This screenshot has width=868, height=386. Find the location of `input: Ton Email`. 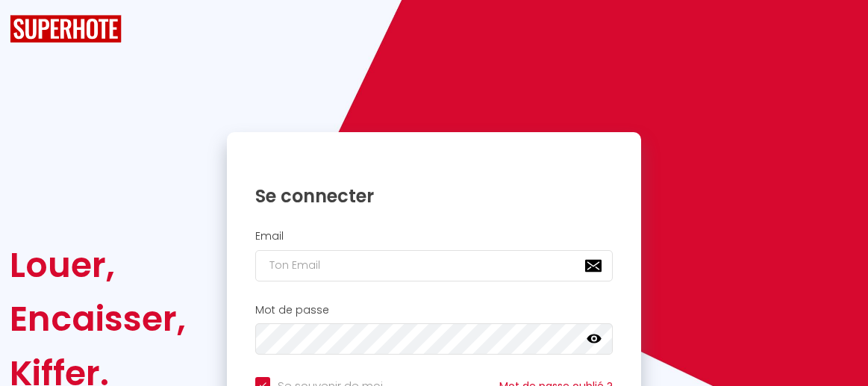

input: Ton Email is located at coordinates (434, 266).